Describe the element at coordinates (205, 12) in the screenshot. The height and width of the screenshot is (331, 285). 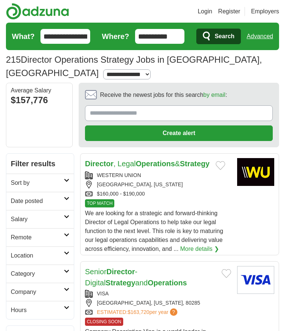
I see `a: Login` at that location.